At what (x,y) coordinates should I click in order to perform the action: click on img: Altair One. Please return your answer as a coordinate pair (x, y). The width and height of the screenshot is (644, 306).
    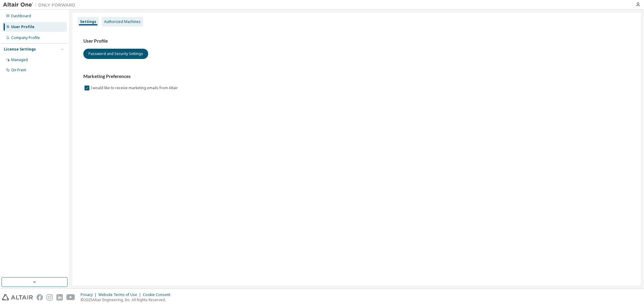
    Looking at the image, I should click on (41, 5).